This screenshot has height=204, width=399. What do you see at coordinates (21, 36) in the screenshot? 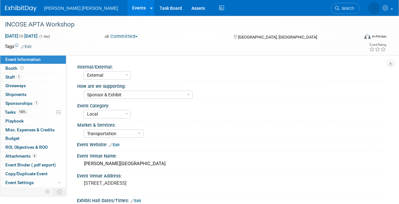
I see `span: to` at bounding box center [21, 36].